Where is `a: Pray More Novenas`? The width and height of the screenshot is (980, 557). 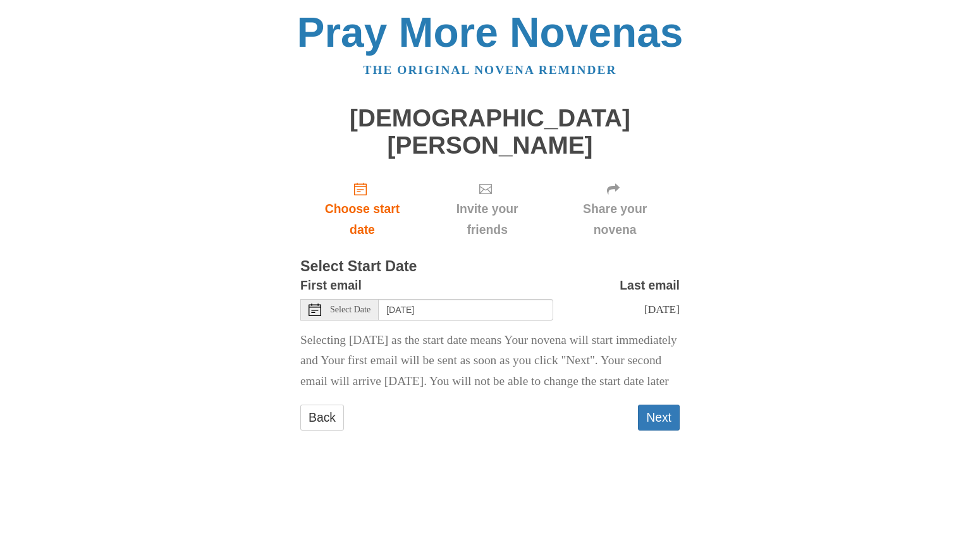
a: Pray More Novenas is located at coordinates (490, 32).